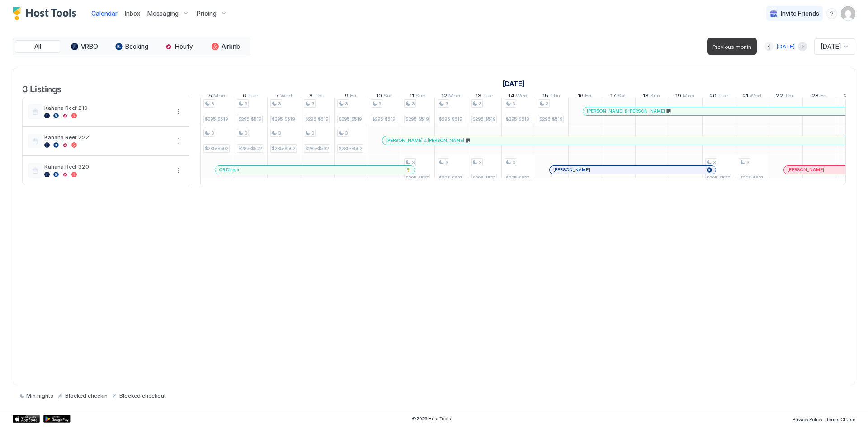  What do you see at coordinates (718, 97) in the screenshot?
I see `a: January 20, 2026` at bounding box center [718, 97].